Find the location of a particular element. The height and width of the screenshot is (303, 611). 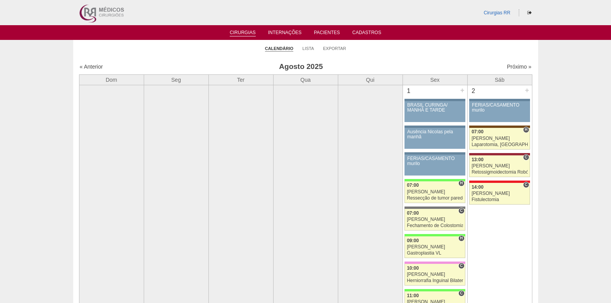

div: 1 is located at coordinates (409, 91).